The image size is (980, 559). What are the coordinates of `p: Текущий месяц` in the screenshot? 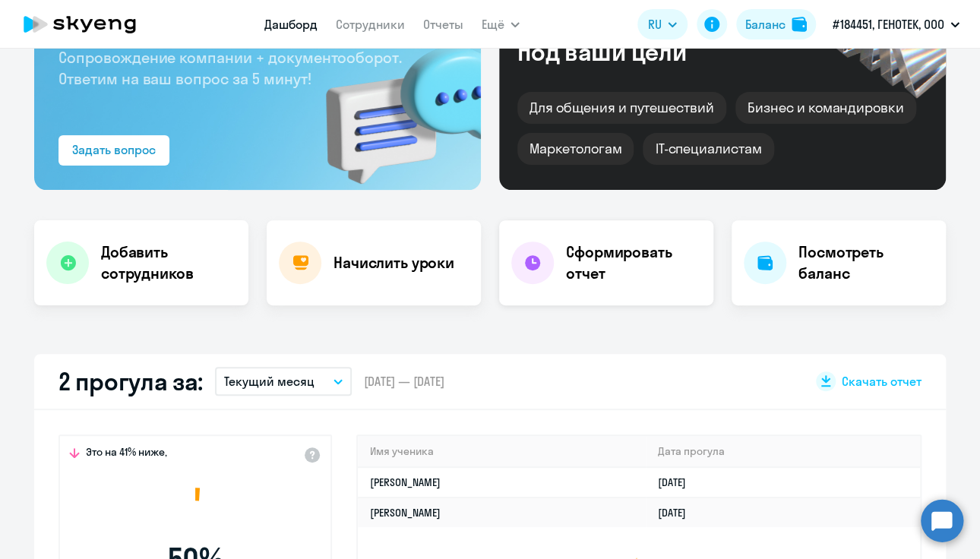 It's located at (269, 381).